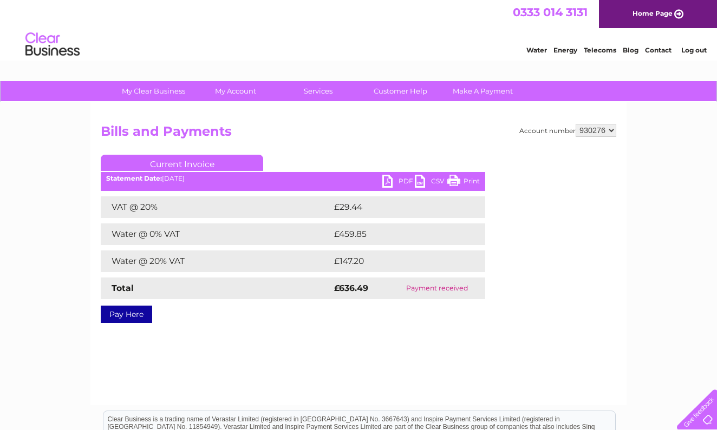 The width and height of the screenshot is (717, 430). Describe the element at coordinates (463, 182) in the screenshot. I see `a: Print` at that location.